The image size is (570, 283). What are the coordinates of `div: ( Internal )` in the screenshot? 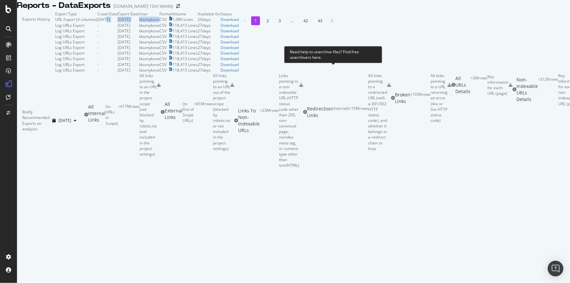 It's located at (340, 112).